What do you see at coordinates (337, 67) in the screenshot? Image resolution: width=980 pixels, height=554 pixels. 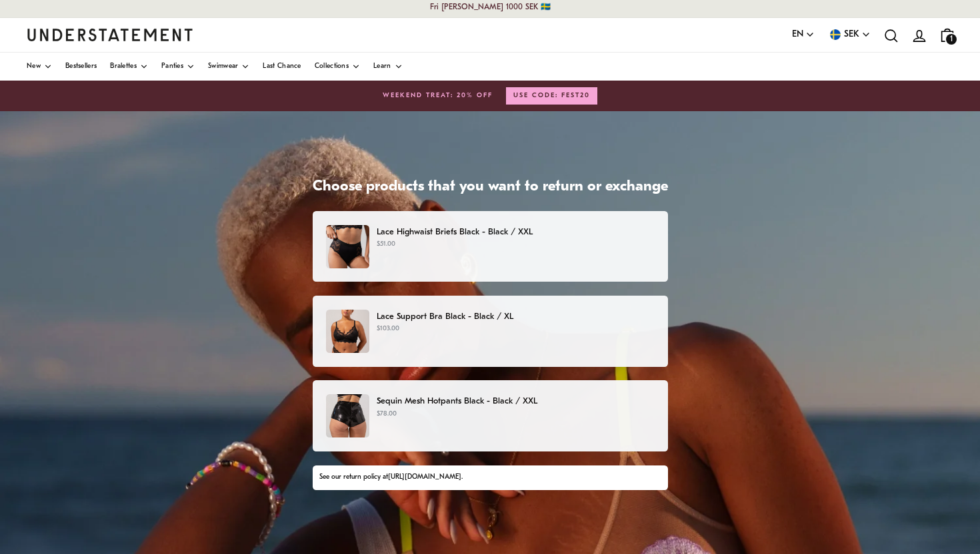 I see `a: Collections` at bounding box center [337, 67].